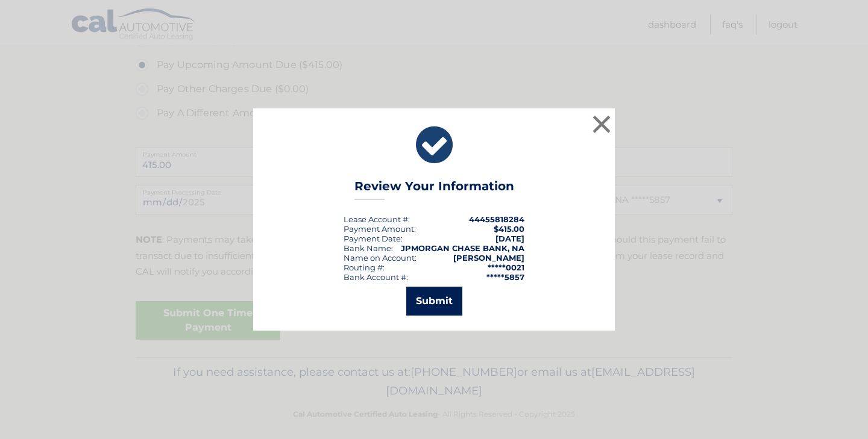  What do you see at coordinates (463, 248) in the screenshot?
I see `strong: JPMORGAN CHASE BANK, NA` at bounding box center [463, 248].